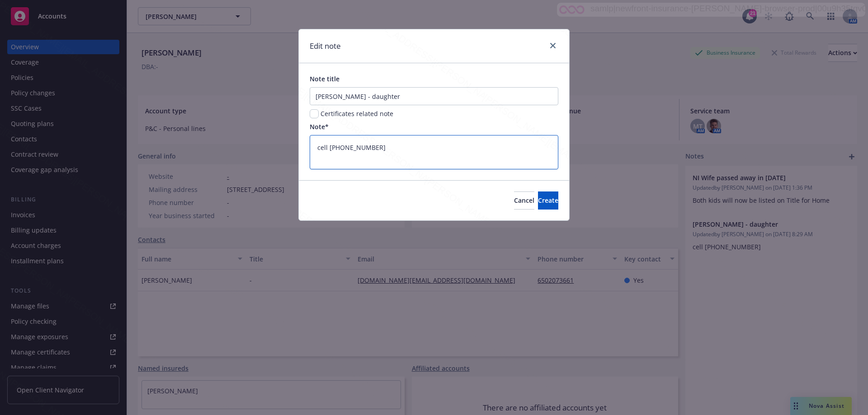  What do you see at coordinates (524, 201) in the screenshot?
I see `span: Cancel` at bounding box center [524, 201].